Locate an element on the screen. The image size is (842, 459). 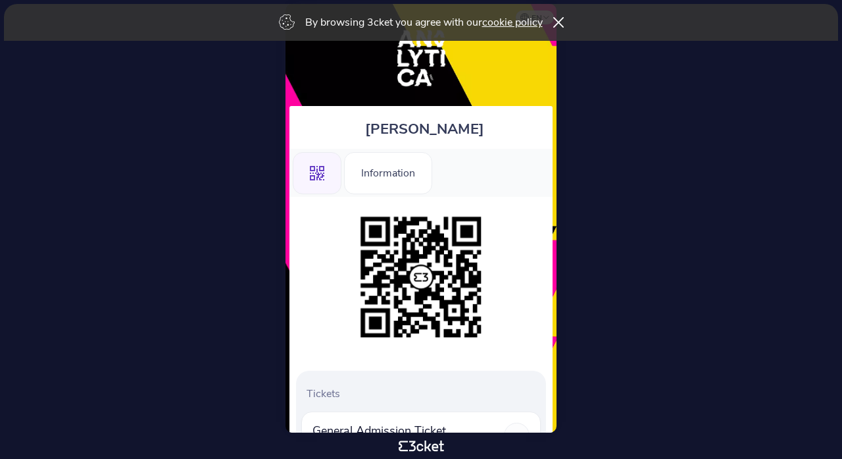
span: General Admission Ticket is located at coordinates (379, 430).